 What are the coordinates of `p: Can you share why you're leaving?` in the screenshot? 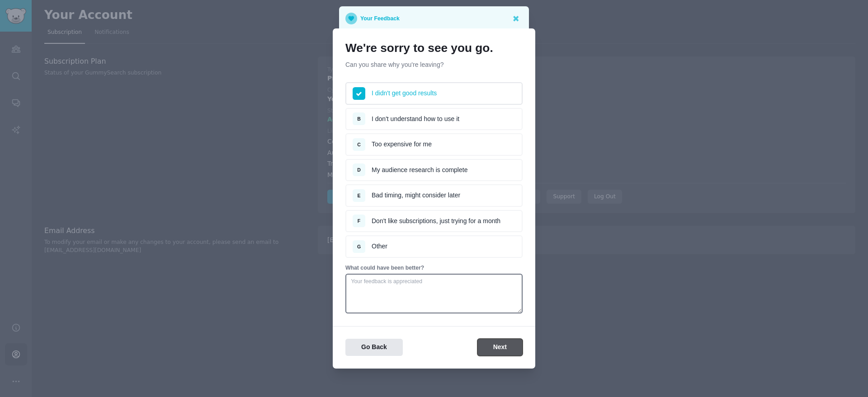 It's located at (434, 65).